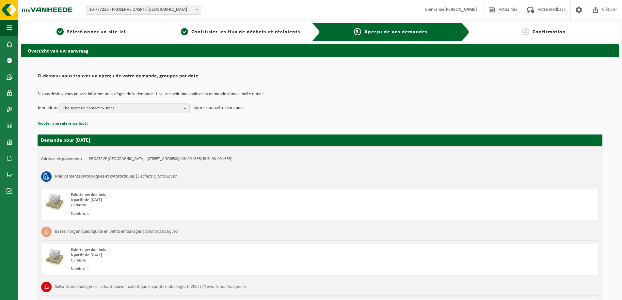  What do you see at coordinates (396, 32) in the screenshot?
I see `span: Aperçu de vos demandes` at bounding box center [396, 32].